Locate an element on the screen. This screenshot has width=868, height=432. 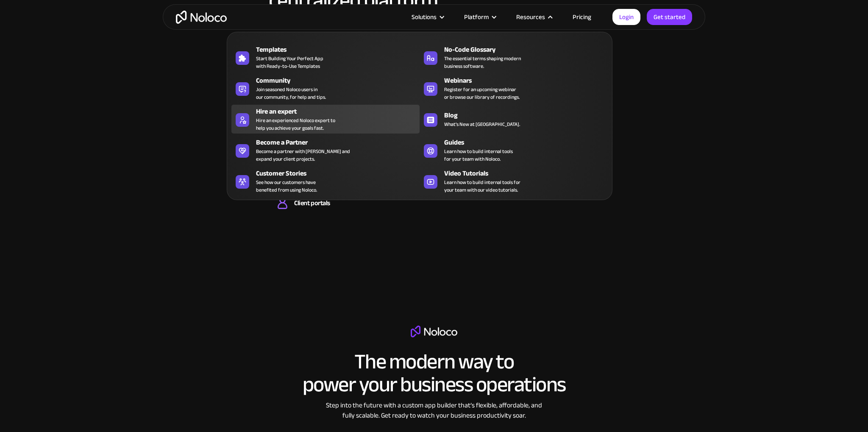
div: Customer Stories is located at coordinates (340, 173).